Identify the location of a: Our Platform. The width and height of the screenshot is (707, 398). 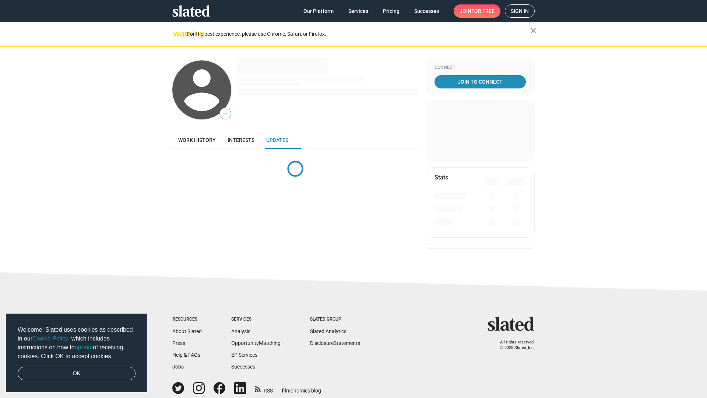
(319, 11).